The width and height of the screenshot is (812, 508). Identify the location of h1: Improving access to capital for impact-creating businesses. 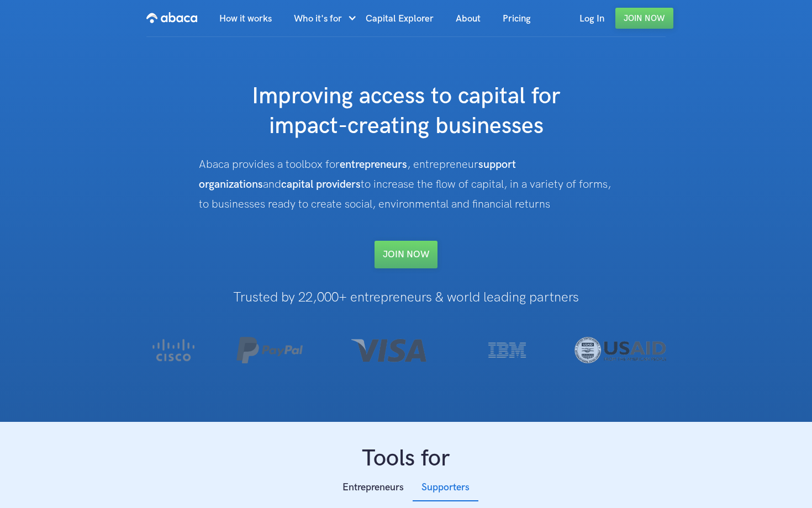
(406, 111).